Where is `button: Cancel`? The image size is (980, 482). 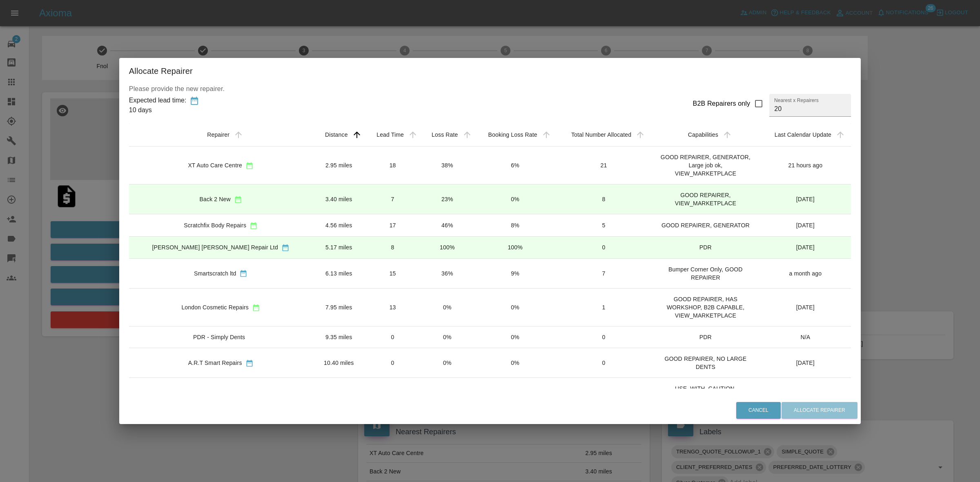
button: Cancel is located at coordinates (758, 410).